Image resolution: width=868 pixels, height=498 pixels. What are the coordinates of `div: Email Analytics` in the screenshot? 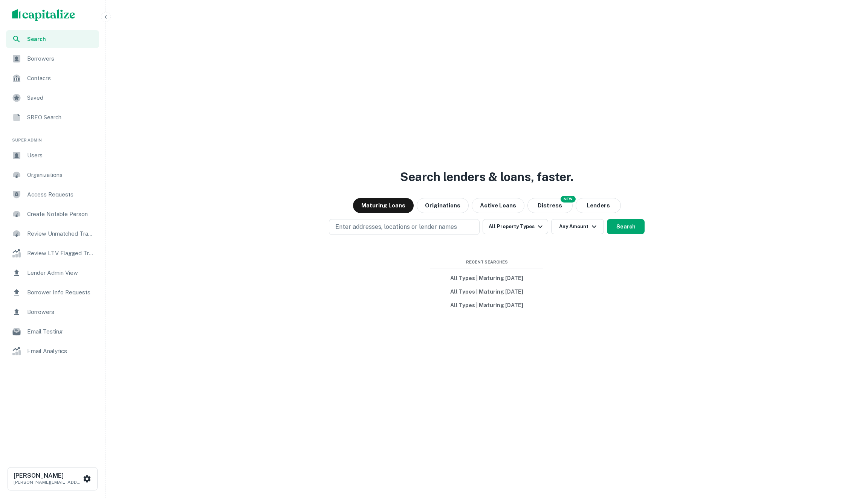 It's located at (53, 351).